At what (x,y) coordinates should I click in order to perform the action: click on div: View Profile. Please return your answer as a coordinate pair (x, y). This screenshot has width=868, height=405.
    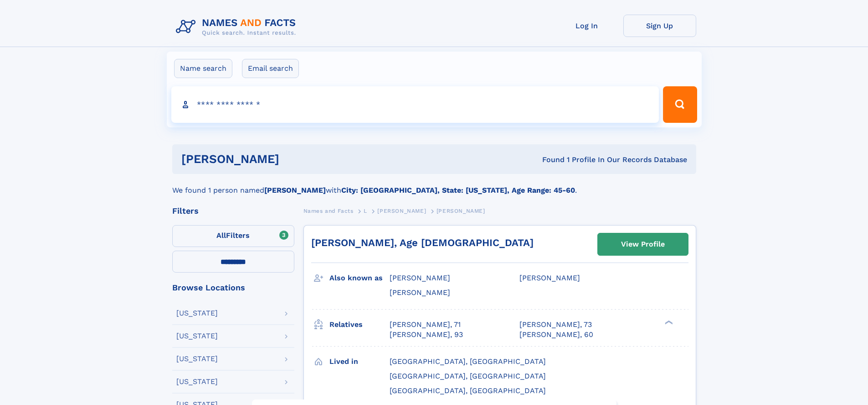
    Looking at the image, I should click on (643, 244).